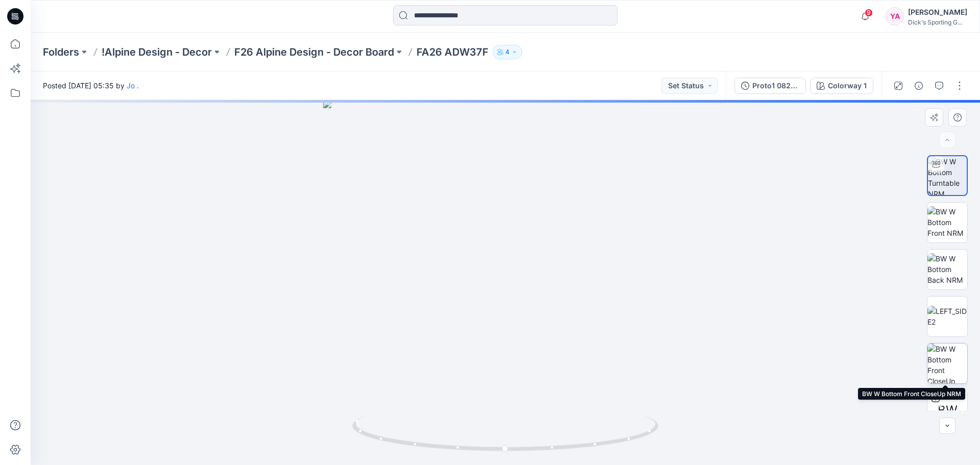 The width and height of the screenshot is (980, 465). What do you see at coordinates (314, 52) in the screenshot?
I see `p: F26 Alpine Design - Decor Board` at bounding box center [314, 52].